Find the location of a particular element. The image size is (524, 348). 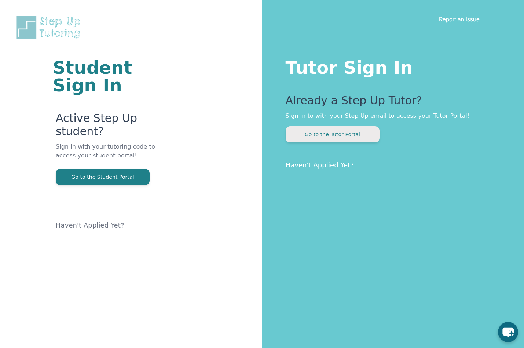

h1: Tutor Sign In is located at coordinates (390, 66).